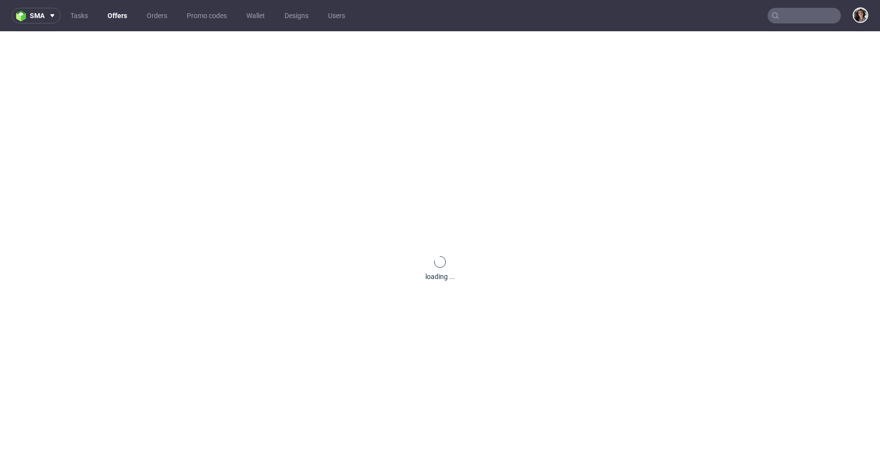 The image size is (880, 475). What do you see at coordinates (23, 16) in the screenshot?
I see `img: logo` at bounding box center [23, 16].